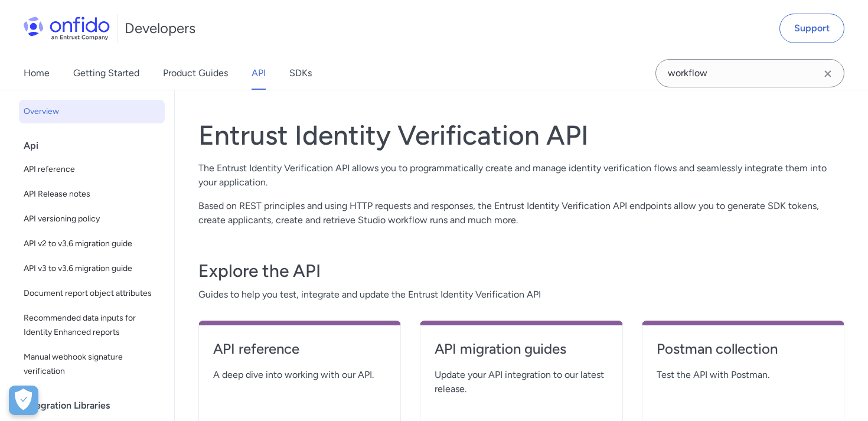 The width and height of the screenshot is (868, 421). Describe the element at coordinates (92, 218) in the screenshot. I see `span: API versioning policy` at that location.